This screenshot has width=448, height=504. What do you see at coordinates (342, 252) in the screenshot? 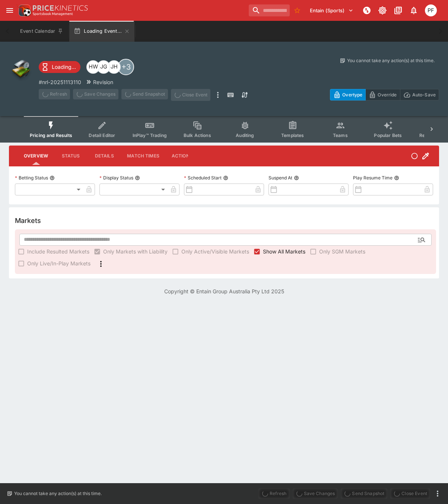
I see `span: Only SGM Markets` at bounding box center [342, 252].